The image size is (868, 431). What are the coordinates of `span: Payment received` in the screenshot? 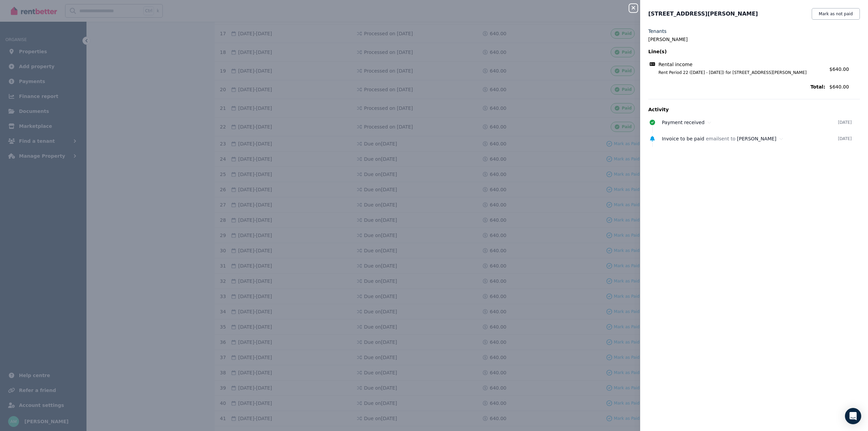 It's located at (684, 122).